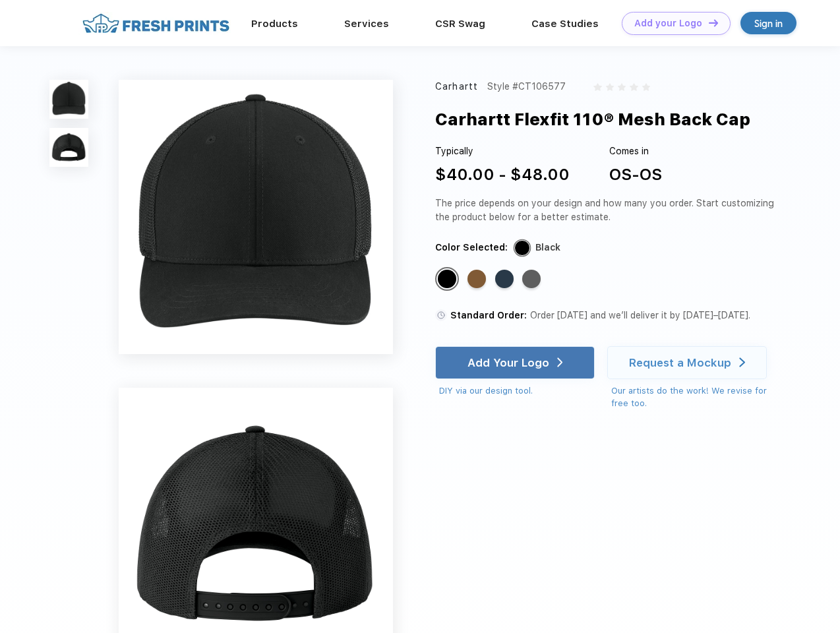  I want to click on div: Typically, so click(502, 151).